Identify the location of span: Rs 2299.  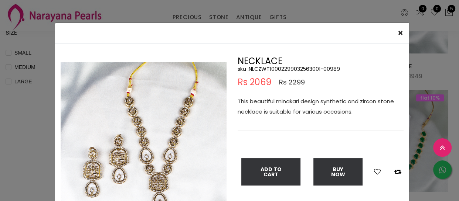
(292, 82).